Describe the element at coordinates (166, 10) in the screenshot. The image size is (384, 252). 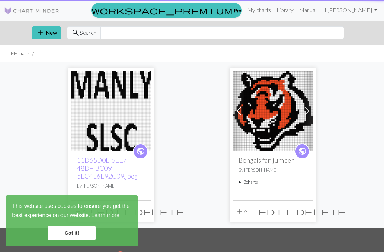
I see `a: Pro` at that location.